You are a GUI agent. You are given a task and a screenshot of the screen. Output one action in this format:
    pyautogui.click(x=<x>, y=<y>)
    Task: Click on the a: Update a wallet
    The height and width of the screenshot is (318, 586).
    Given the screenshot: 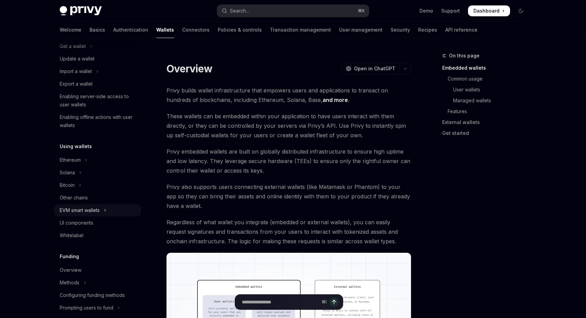 What is the action you would take?
    pyautogui.click(x=98, y=59)
    